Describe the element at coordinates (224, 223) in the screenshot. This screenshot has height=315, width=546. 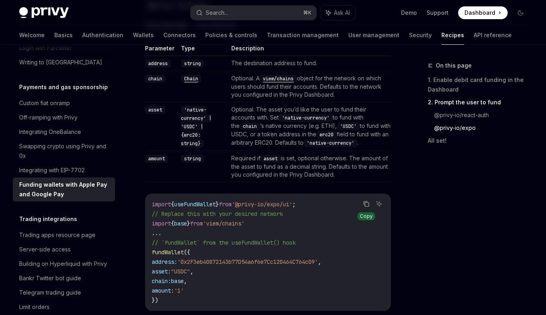
I see `span: 'viem/chains'` at that location.